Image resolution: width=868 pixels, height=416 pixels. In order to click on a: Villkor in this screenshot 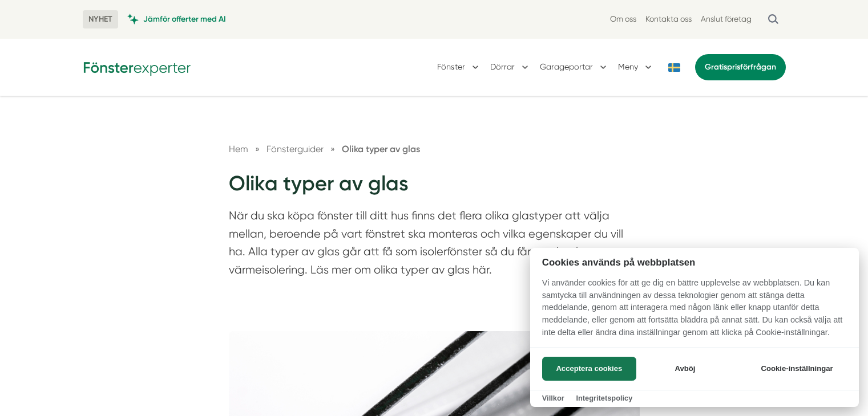, I will do `click(553, 398)`.